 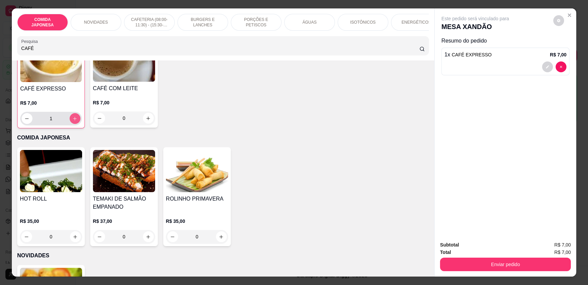 What do you see at coordinates (149, 22) in the screenshot?
I see `p: CAFETERIA (08:00-11:30) - (15:30-18:00)` at bounding box center [149, 22].